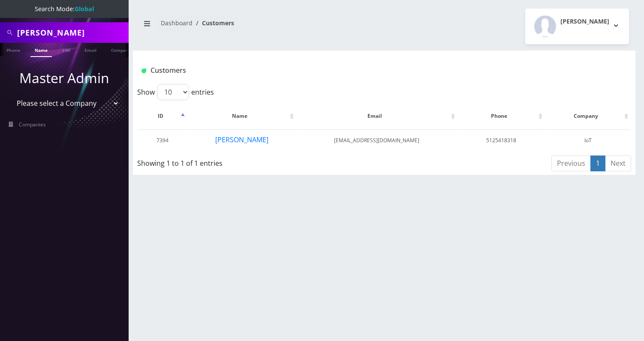 This screenshot has height=341, width=644. What do you see at coordinates (242, 116) in the screenshot?
I see `th: Name: activate to sort column ascending` at bounding box center [242, 116].